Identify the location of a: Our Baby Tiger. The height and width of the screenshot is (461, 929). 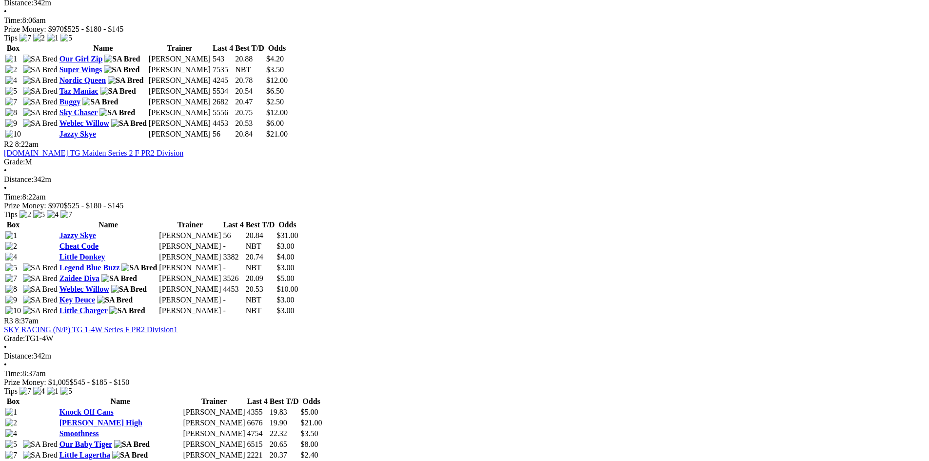
(86, 444).